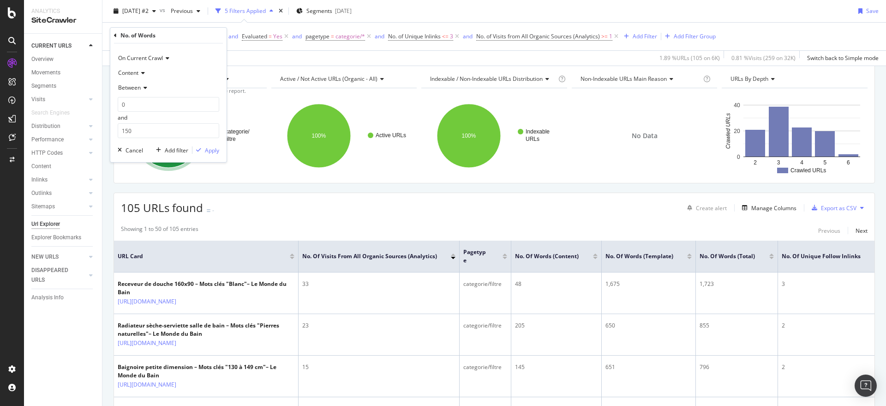  What do you see at coordinates (59, 126) in the screenshot?
I see `a: Distribution` at bounding box center [59, 126].